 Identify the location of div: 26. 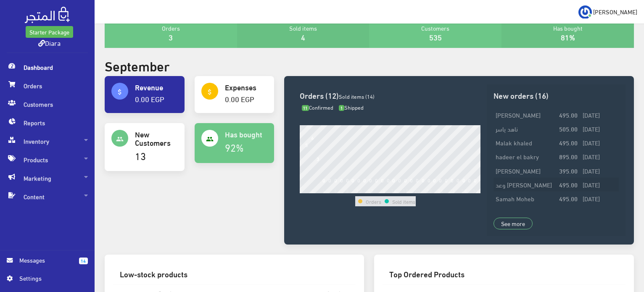
(452, 190).